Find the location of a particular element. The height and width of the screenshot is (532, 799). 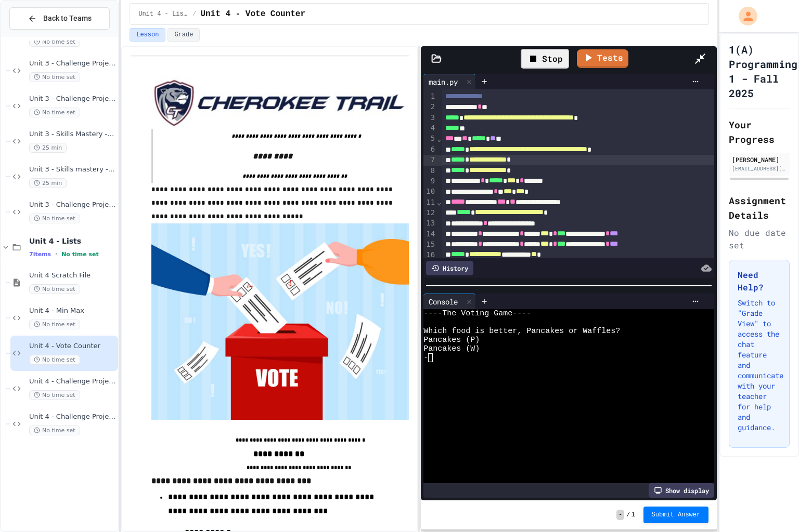

span: 1 is located at coordinates (632, 515).